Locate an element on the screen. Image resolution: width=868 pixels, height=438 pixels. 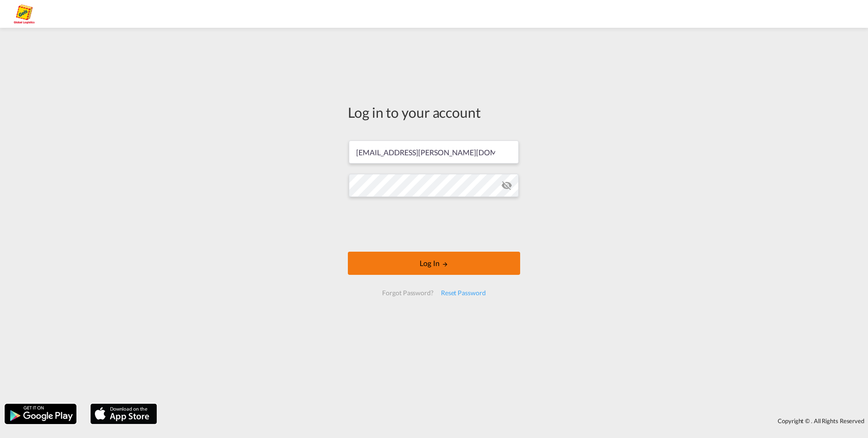
md-icon: icon-eye-off is located at coordinates (507, 185).